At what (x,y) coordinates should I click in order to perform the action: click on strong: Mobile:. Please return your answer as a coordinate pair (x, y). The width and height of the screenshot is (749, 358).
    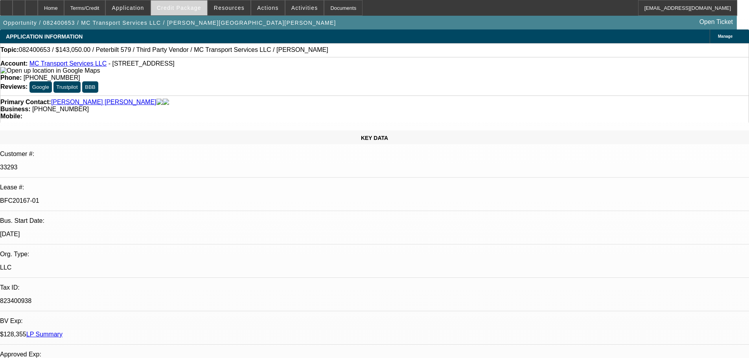
    Looking at the image, I should click on (11, 116).